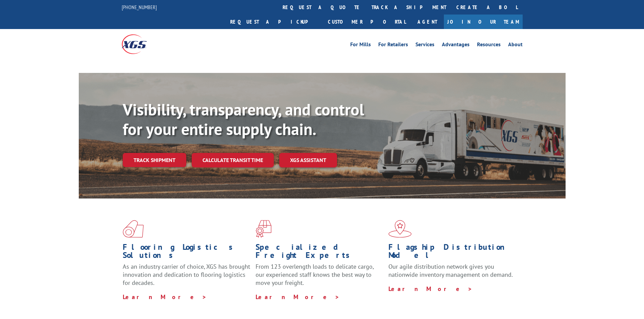  What do you see at coordinates (187, 253) in the screenshot?
I see `h1: Flooring Logistics Solutions` at bounding box center [187, 253].